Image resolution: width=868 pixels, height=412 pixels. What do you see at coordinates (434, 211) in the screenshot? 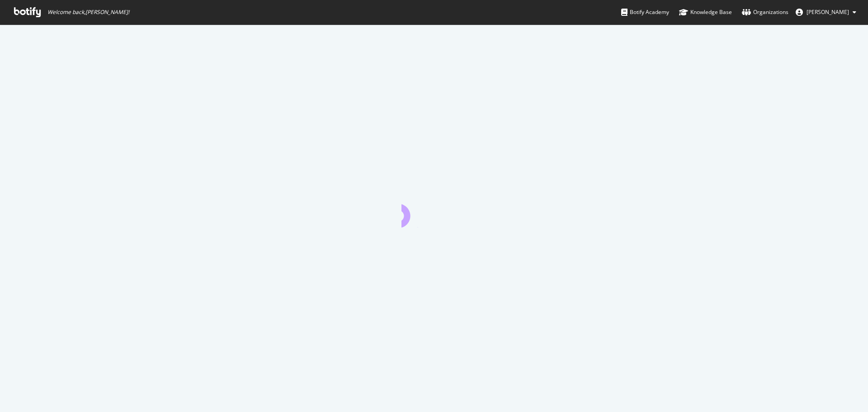
I see `div: animation` at bounding box center [434, 211].